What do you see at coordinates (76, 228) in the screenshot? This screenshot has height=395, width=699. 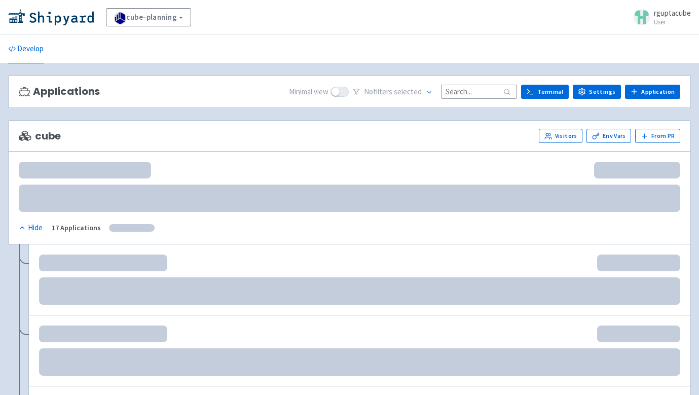 I see `div: 17 Applications` at bounding box center [76, 228].